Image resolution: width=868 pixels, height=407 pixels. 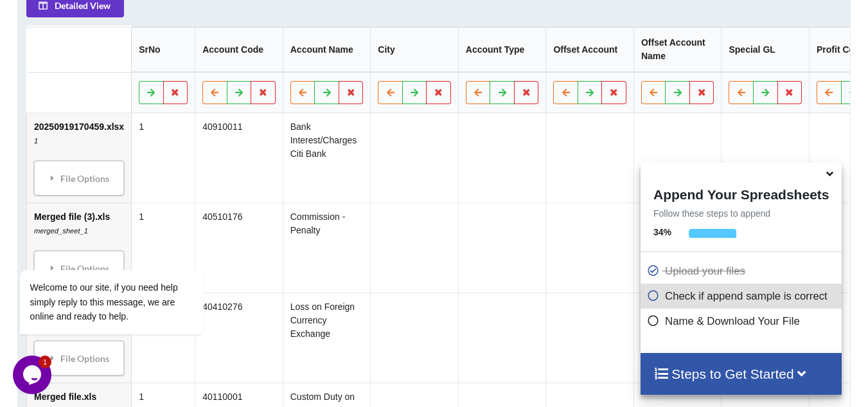 I want to click on div: Welcome to our site, if you need help simply reply to this message, we are online and ready to help., so click(x=115, y=149).